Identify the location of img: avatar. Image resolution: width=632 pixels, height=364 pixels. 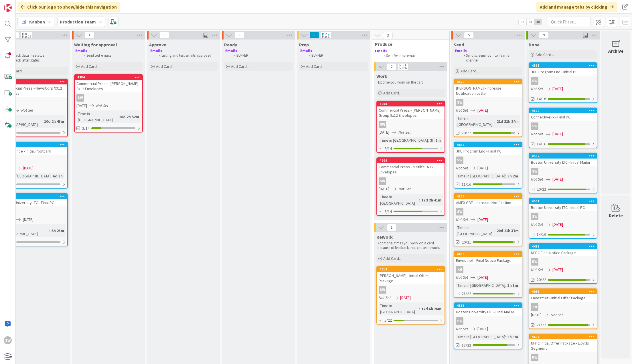
(8, 356).